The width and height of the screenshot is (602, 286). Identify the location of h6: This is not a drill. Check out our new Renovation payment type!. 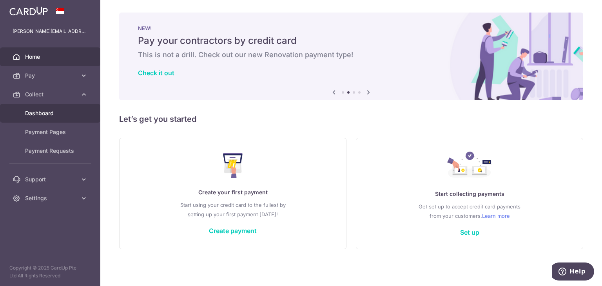
(351, 55).